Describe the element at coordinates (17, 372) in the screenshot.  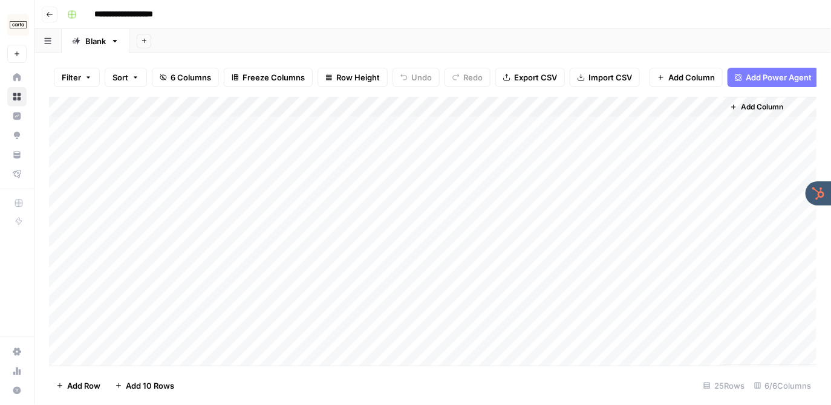
I see `a: Usage` at that location.